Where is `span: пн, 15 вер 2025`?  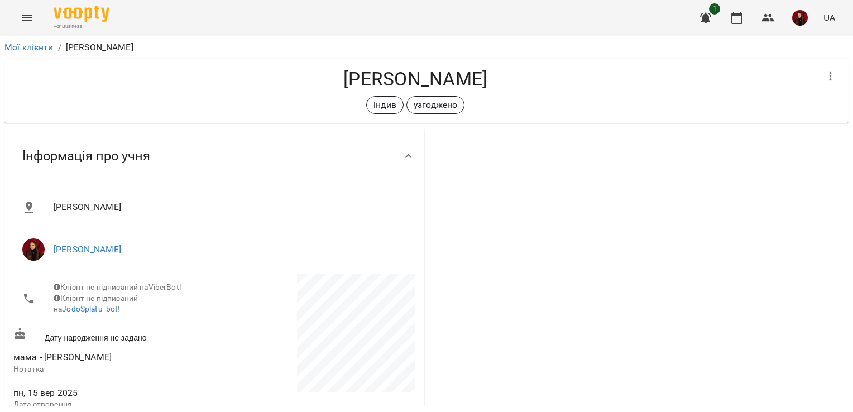
span: пн, 15 вер 2025 is located at coordinates (113, 393).